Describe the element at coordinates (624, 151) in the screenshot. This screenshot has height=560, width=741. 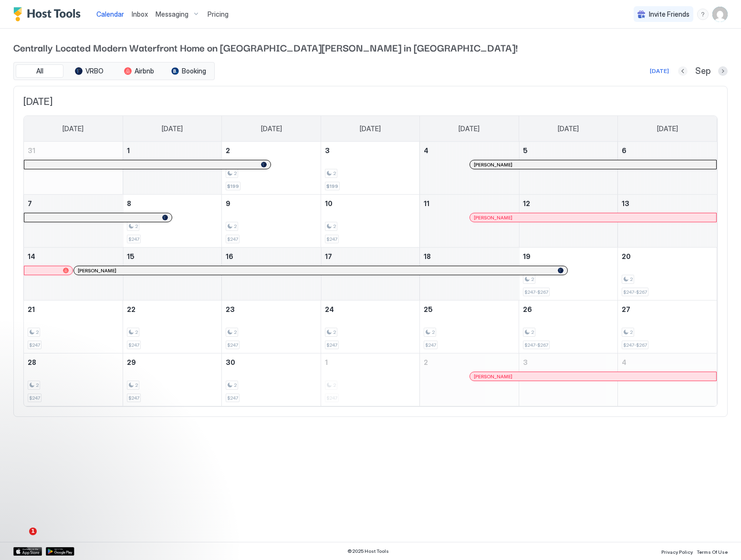
I see `span: 6` at that location.